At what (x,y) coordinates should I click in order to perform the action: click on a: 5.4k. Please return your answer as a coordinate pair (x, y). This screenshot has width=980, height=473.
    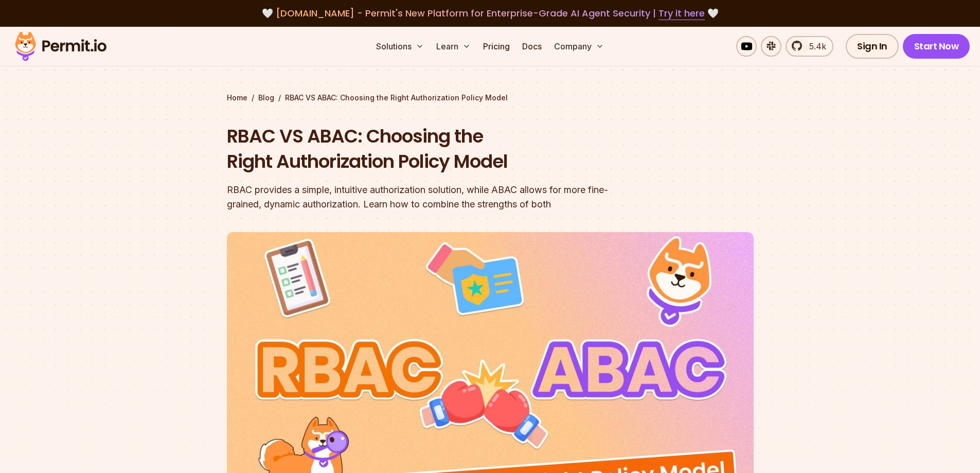
    Looking at the image, I should click on (809, 47).